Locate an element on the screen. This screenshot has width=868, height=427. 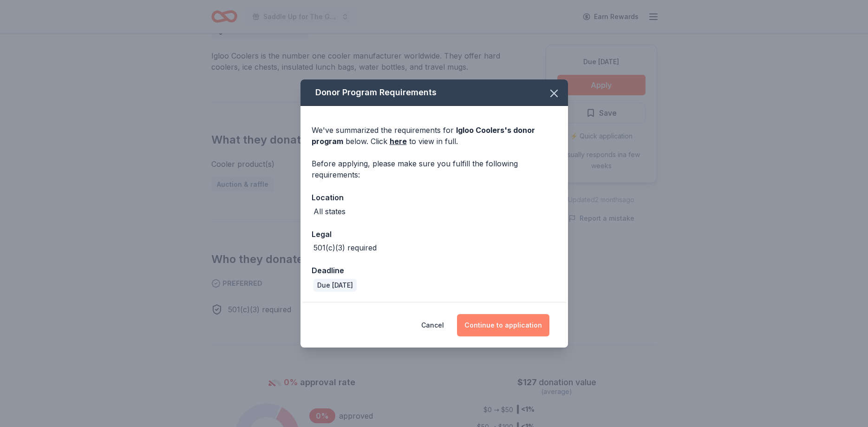
div: We've summarized the requirements for below. Click to view in full. is located at coordinates (434, 136).